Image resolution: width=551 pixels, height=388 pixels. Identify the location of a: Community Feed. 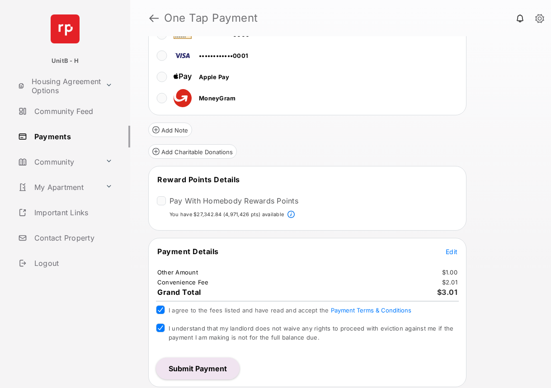
(72, 111).